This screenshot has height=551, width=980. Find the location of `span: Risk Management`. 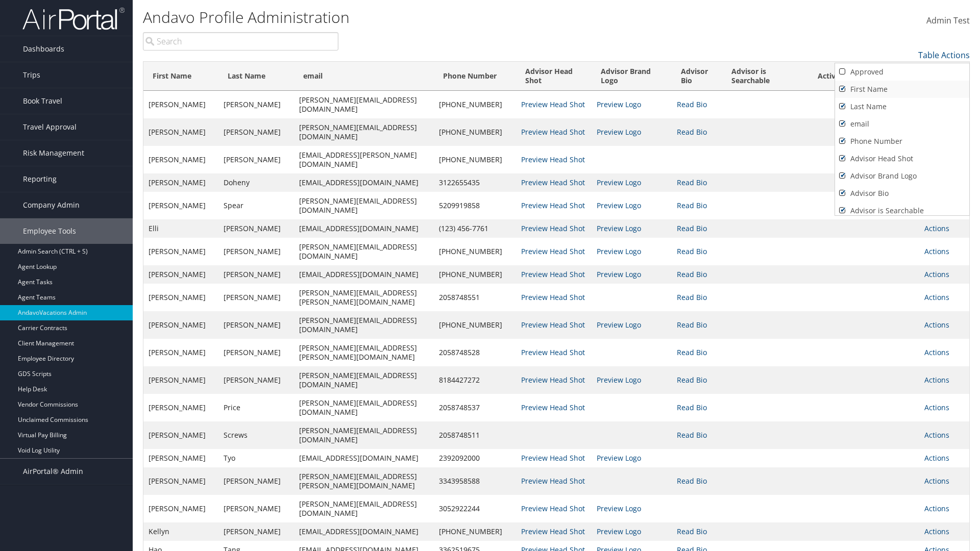

span: Risk Management is located at coordinates (53, 153).